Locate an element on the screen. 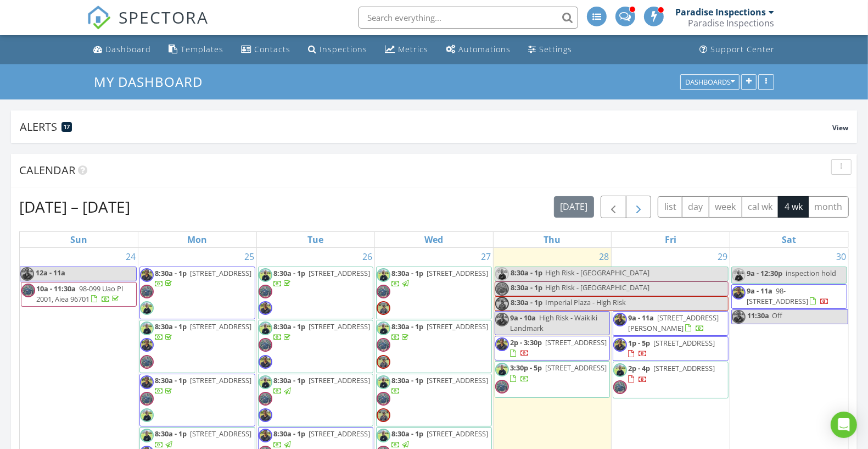 Image resolution: width=868 pixels, height=449 pixels. a: Contacts is located at coordinates (266, 49).